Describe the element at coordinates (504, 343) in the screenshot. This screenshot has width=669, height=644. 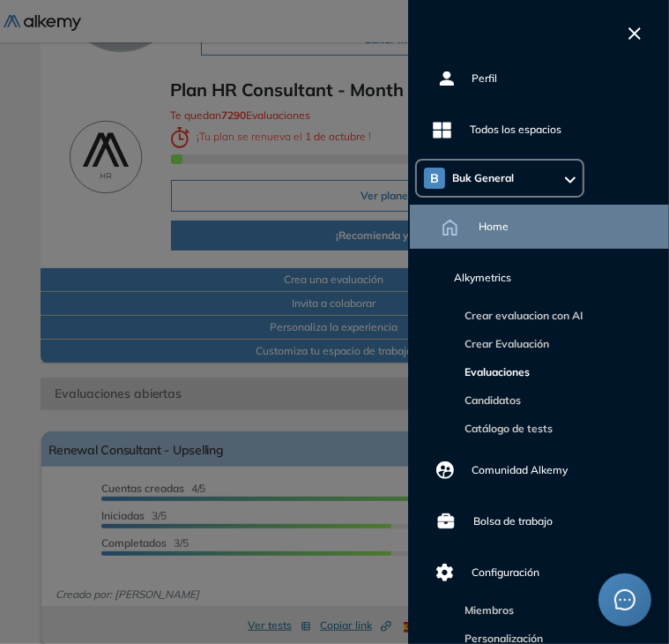
I see `a: Crear Evaluación` at that location.